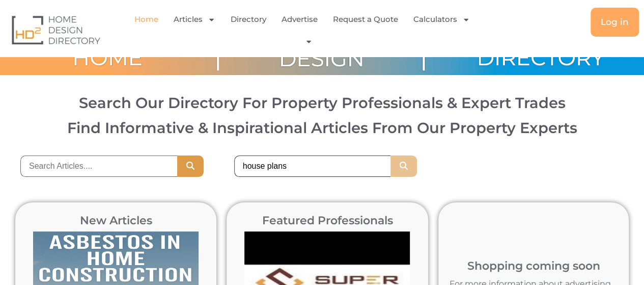  Describe the element at coordinates (313, 166) in the screenshot. I see `input: Search Directory....` at that location.